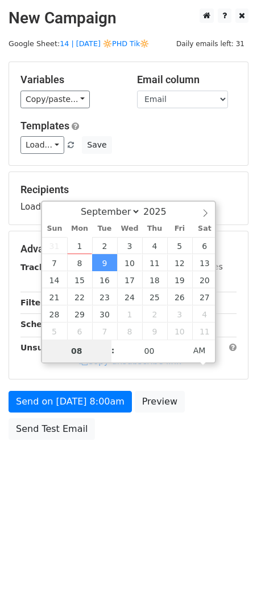 This screenshot has height=592, width=257. I want to click on span: October 1, 2025, so click(130, 314).